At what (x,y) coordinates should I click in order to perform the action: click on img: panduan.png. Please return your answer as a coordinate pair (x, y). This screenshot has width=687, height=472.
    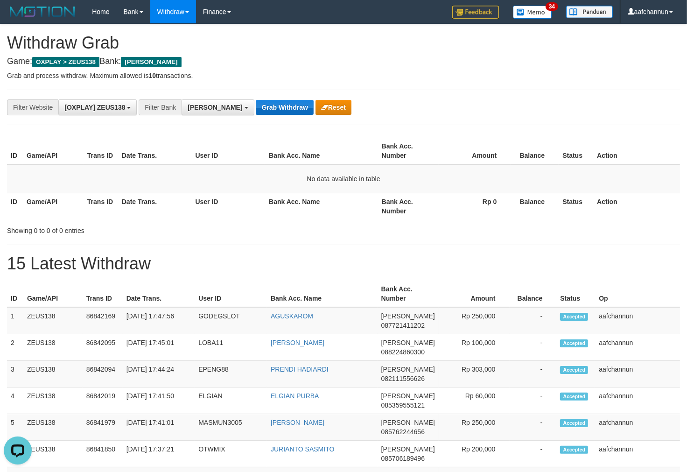
    Looking at the image, I should click on (589, 12).